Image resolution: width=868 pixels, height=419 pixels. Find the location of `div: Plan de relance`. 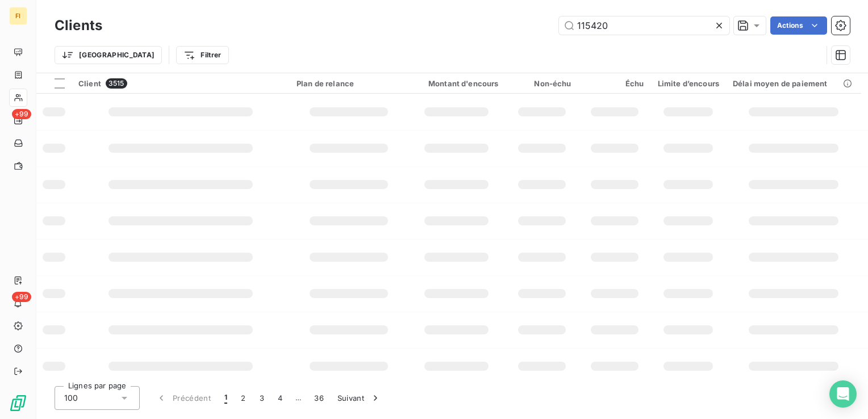

div: Plan de relance is located at coordinates (349, 83).